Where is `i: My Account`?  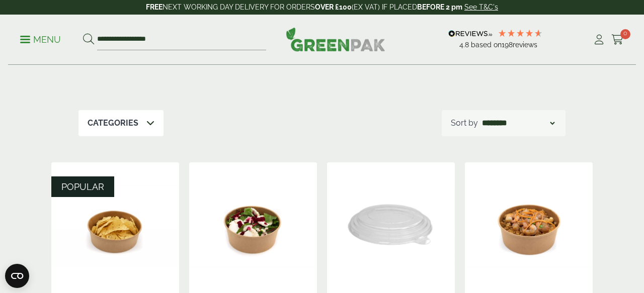
i: My Account is located at coordinates (599, 40).